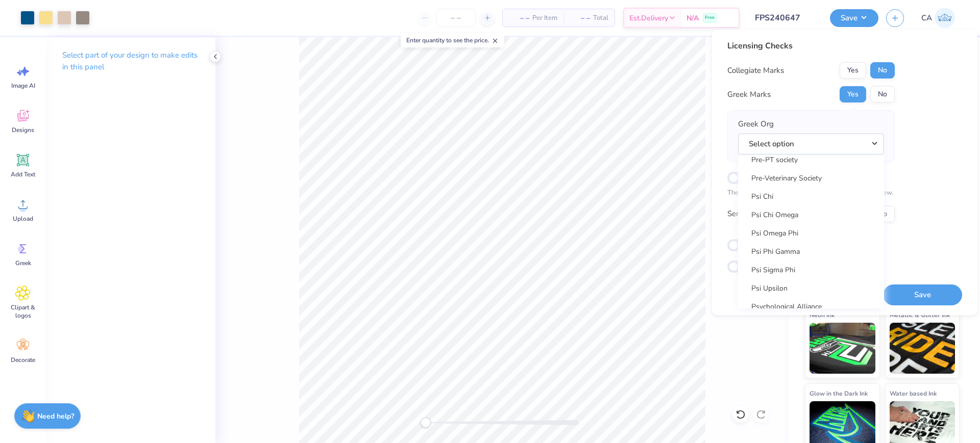 The width and height of the screenshot is (980, 443). I want to click on p: The changes are too minor to warrant an Affinity review., so click(810, 194).